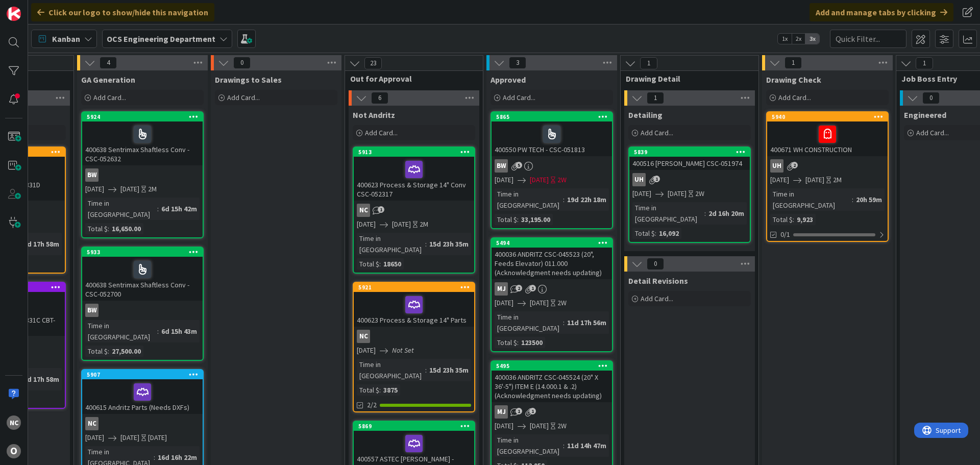  Describe the element at coordinates (691, 152) in the screenshot. I see `div: 5839` at that location.